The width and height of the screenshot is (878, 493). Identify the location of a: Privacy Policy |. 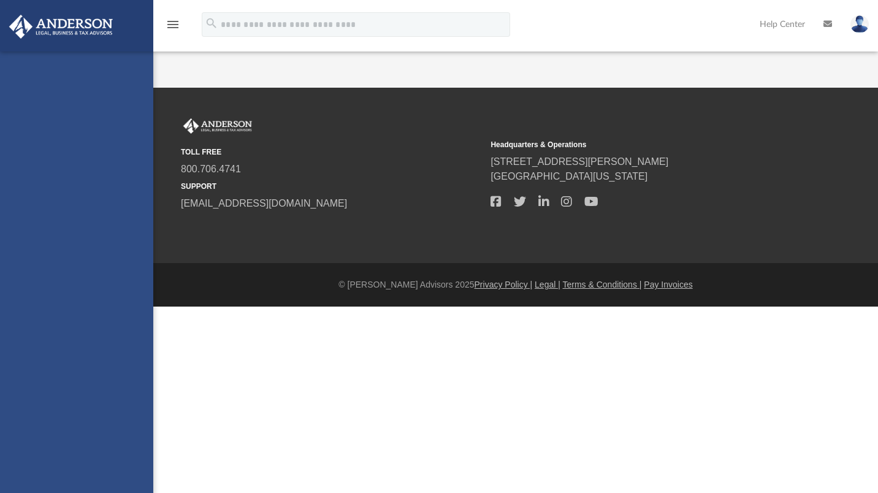
(503, 284).